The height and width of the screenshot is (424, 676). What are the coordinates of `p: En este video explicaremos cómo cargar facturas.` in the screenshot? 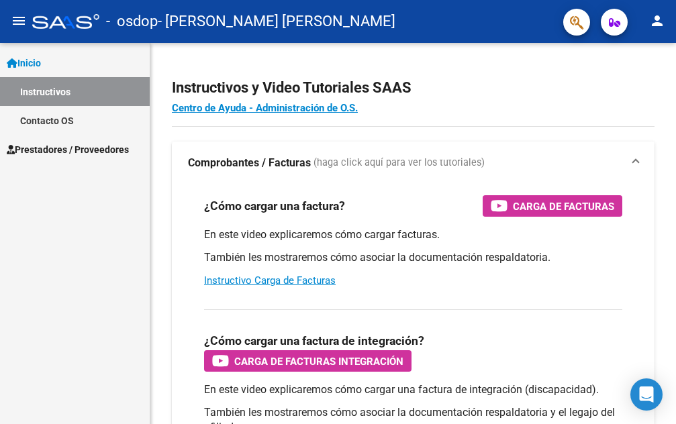 It's located at (413, 235).